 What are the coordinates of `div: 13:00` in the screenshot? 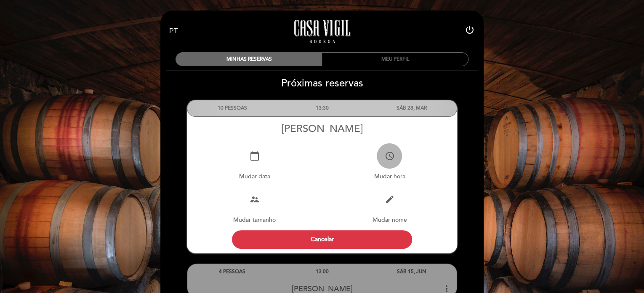 It's located at (322, 271).